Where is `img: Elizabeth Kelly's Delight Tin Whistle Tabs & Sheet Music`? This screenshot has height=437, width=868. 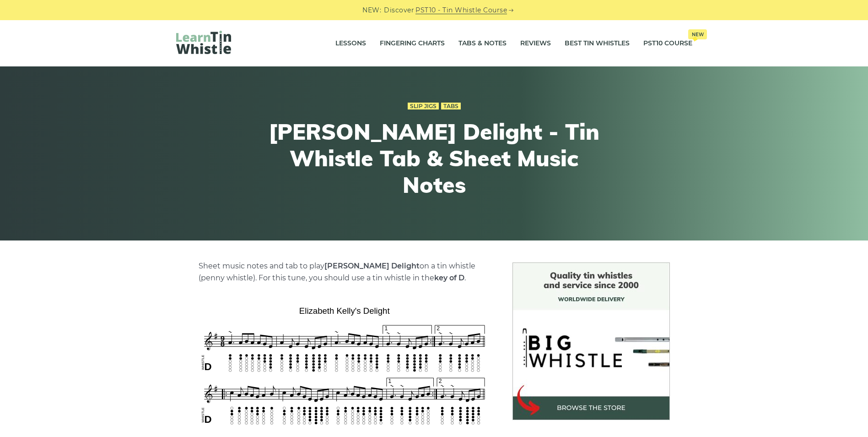
img: Elizabeth Kelly's Delight Tin Whistle Tabs & Sheet Music is located at coordinates (345, 366).